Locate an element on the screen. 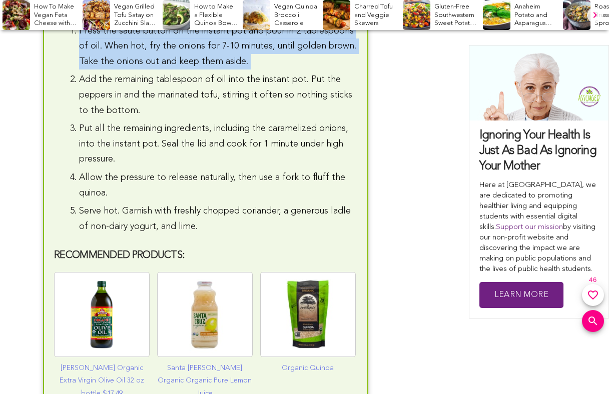 This screenshot has height=394, width=609. li: Allow the pressure to release naturally, then use a fork to fluff the quinoa. is located at coordinates (218, 185).